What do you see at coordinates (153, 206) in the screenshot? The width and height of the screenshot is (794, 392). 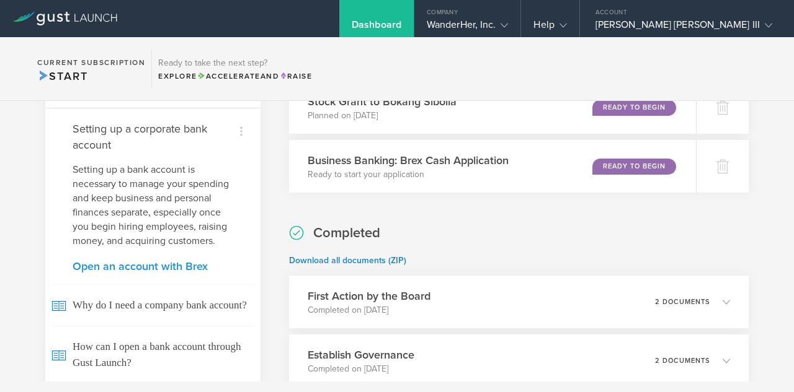 I see `p: Setting up a bank account is necessary to manage your spending and keep business and personal fin...` at bounding box center [153, 206].